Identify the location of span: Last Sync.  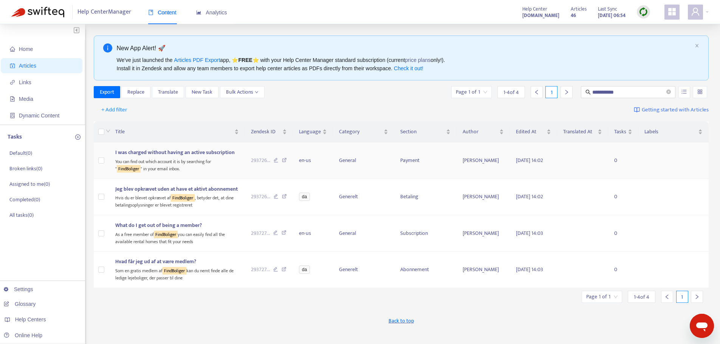
(608, 9).